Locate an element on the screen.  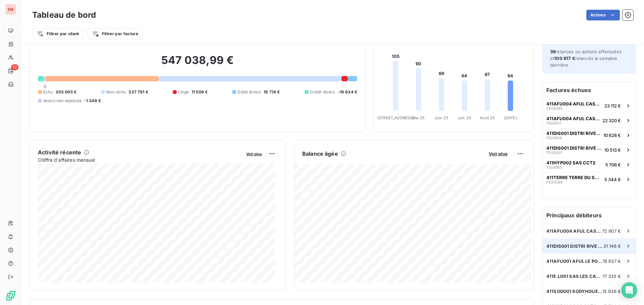
span: Non-échu is located at coordinates (116, 92).